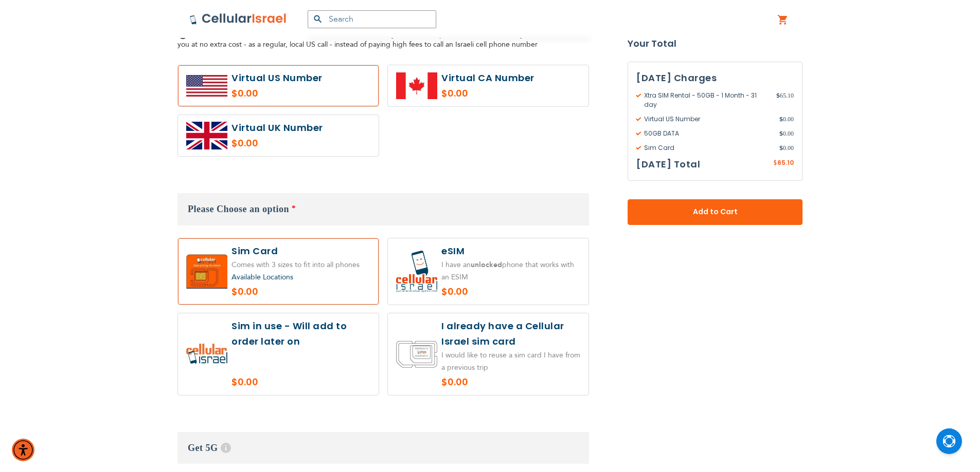  I want to click on span: Available Locations, so click(263, 277).